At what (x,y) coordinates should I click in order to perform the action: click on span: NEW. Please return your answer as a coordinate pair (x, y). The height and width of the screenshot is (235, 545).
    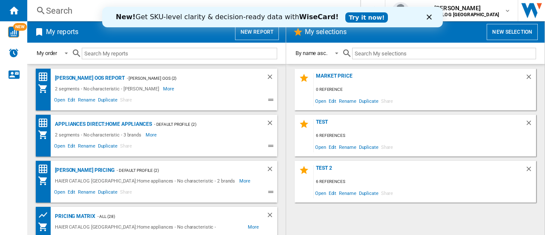
    Looking at the image, I should click on (20, 27).